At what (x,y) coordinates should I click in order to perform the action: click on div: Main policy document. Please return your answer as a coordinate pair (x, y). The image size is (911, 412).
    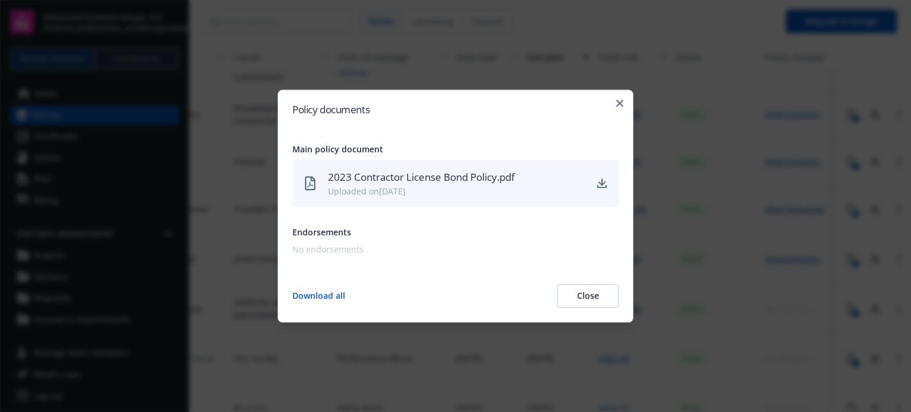
    Looking at the image, I should click on (455, 149).